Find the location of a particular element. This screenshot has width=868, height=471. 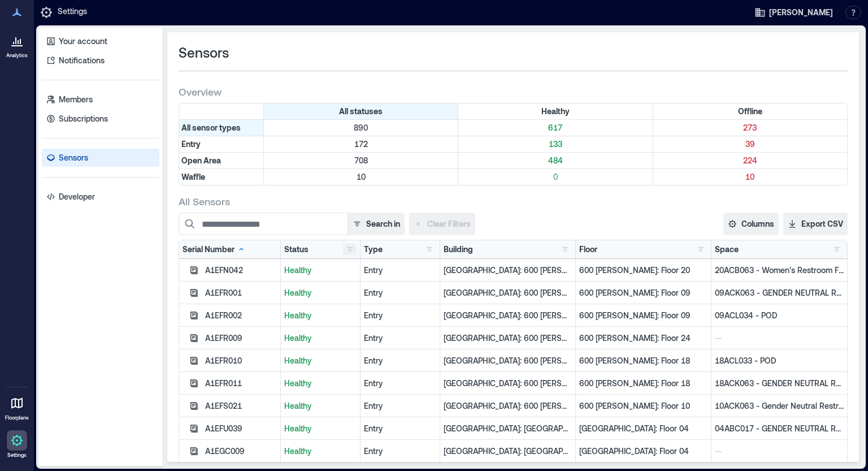

div: A1EFR001 is located at coordinates (241, 293).